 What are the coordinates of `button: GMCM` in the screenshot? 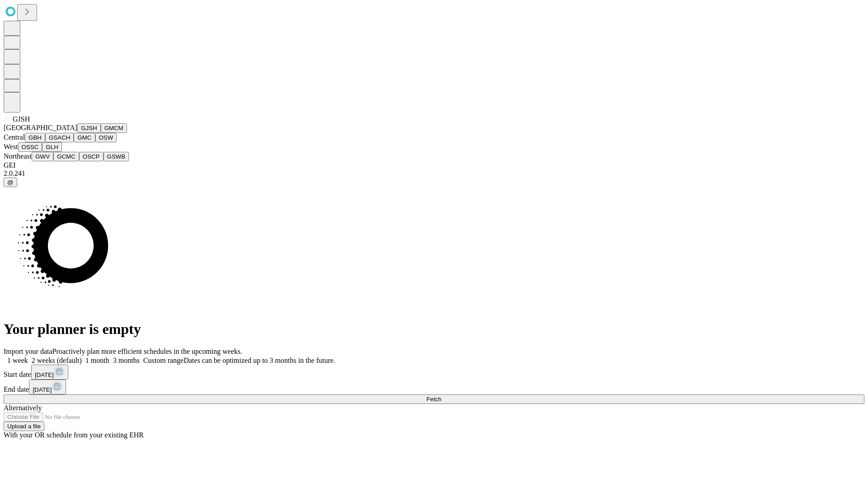 It's located at (114, 128).